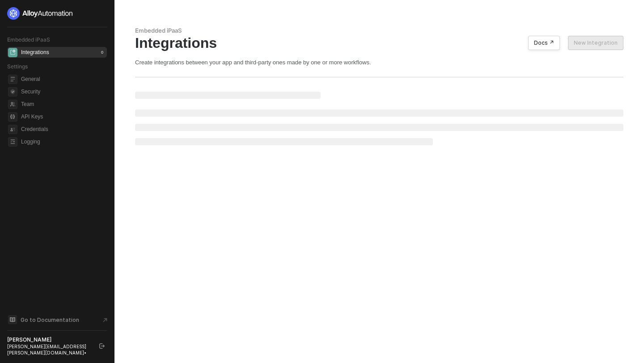  I want to click on button: New Integration, so click(596, 43).